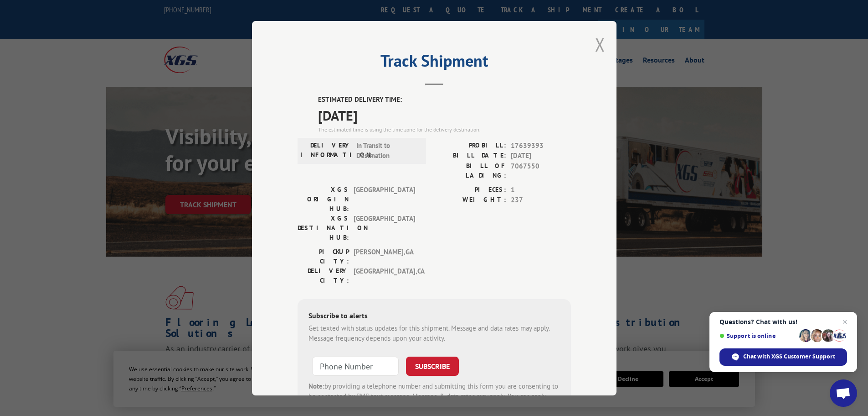 The image size is (868, 416). What do you see at coordinates (387, 150) in the screenshot?
I see `span: In Transit to Destination` at bounding box center [387, 150].